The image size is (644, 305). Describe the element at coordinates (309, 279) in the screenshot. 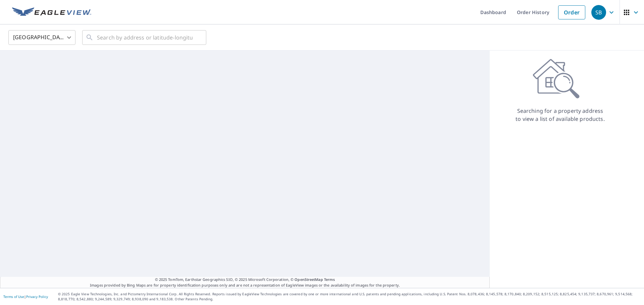

I see `a: OpenStreetMap` at that location.